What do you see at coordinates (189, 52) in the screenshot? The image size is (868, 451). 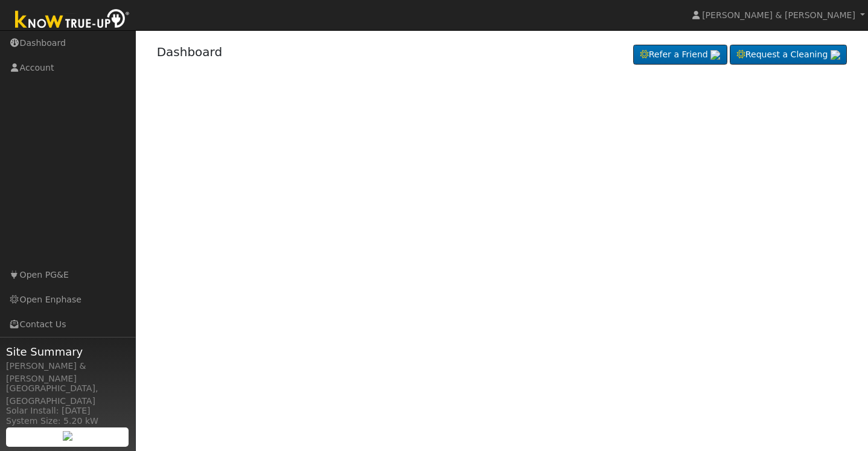 I see `a: Dashboard` at bounding box center [189, 52].